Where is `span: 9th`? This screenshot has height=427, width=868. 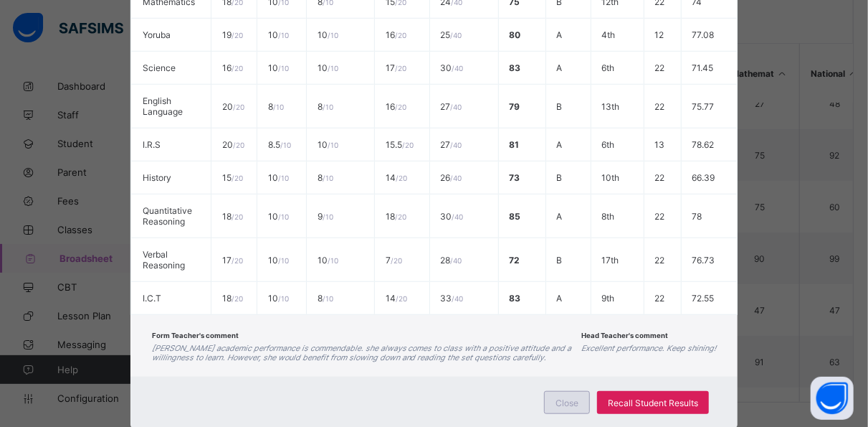
span: 9th is located at coordinates (609, 298).